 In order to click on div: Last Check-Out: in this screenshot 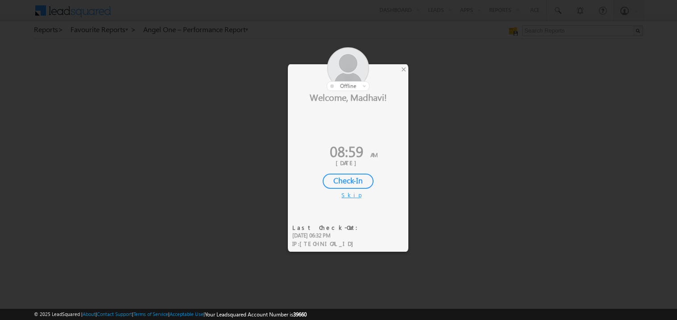, I will do `click(328, 228)`.